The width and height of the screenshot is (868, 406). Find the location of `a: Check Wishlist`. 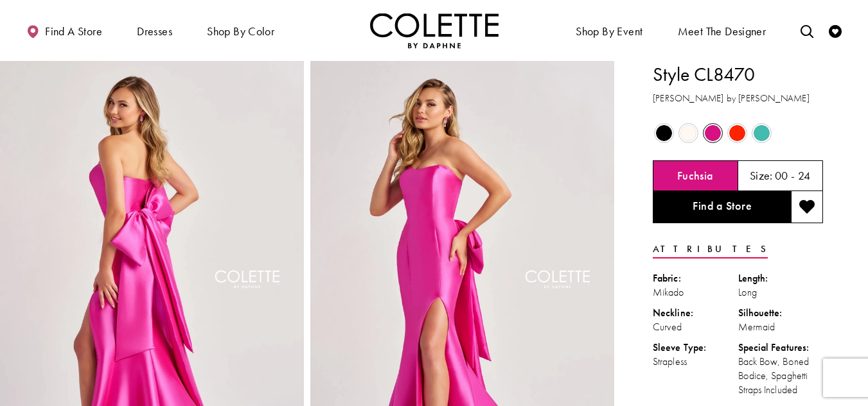

a: Check Wishlist is located at coordinates (835, 30).